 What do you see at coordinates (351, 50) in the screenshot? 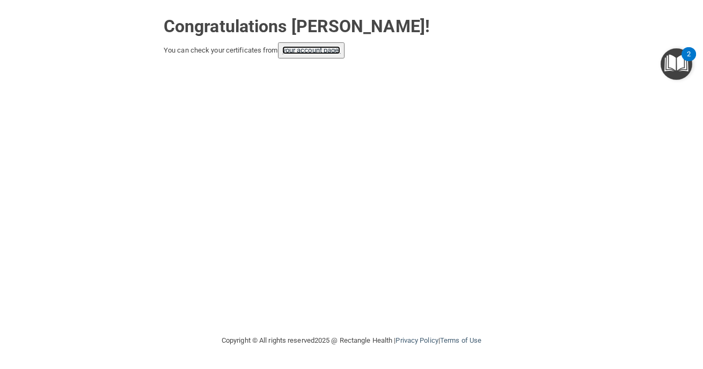
I see `div: You can check your certificates from` at bounding box center [351, 50].